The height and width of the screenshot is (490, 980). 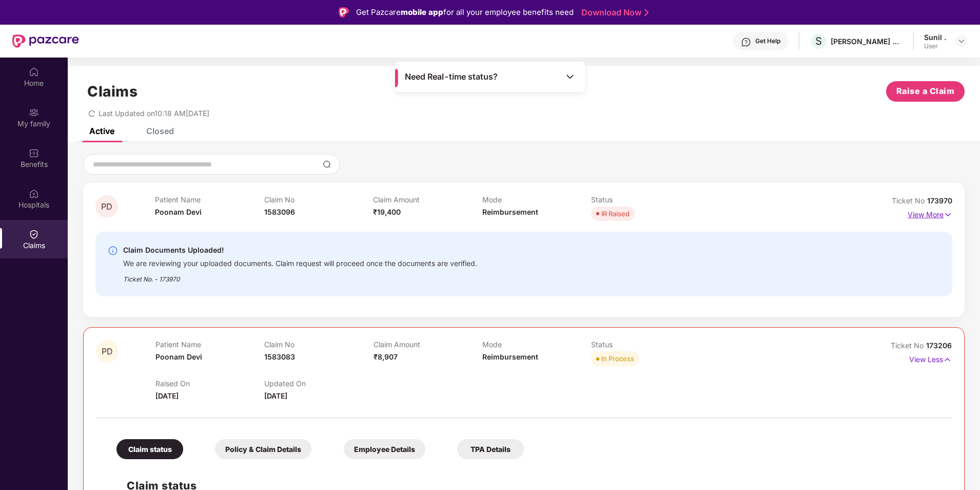 I want to click on span: redo, so click(x=92, y=113).